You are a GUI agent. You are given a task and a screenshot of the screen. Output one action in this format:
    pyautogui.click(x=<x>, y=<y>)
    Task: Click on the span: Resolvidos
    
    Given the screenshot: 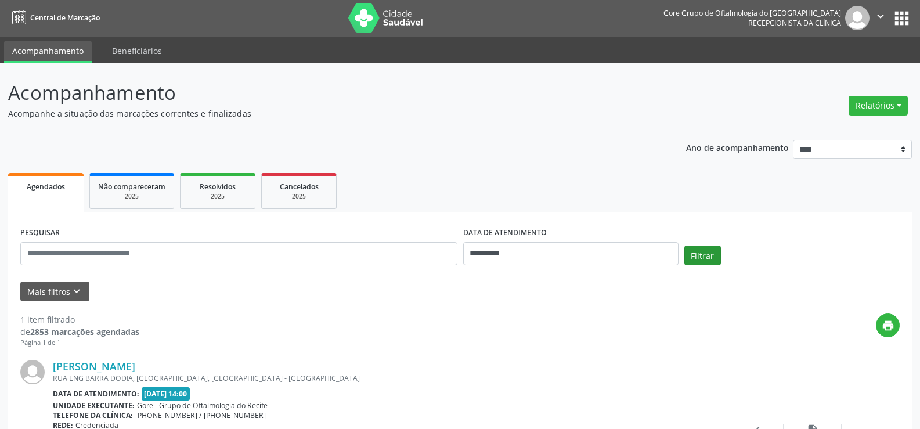 What is the action you would take?
    pyautogui.click(x=218, y=186)
    